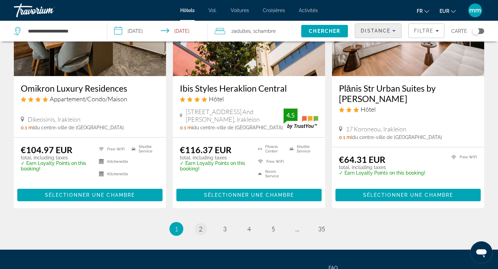 This screenshot has width=498, height=269. What do you see at coordinates (255, 31) in the screenshot?
I see `button: Travelers: 2 adults, 0 children` at bounding box center [255, 31].